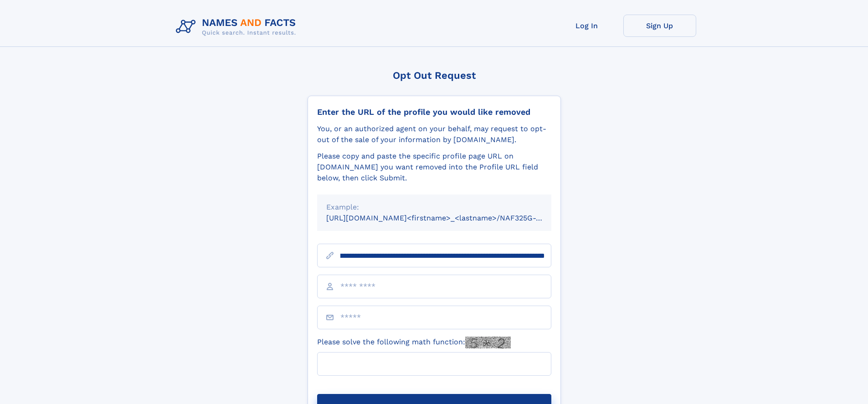 Image resolution: width=868 pixels, height=404 pixels. Describe the element at coordinates (434, 75) in the screenshot. I see `div: Opt Out Request` at that location.